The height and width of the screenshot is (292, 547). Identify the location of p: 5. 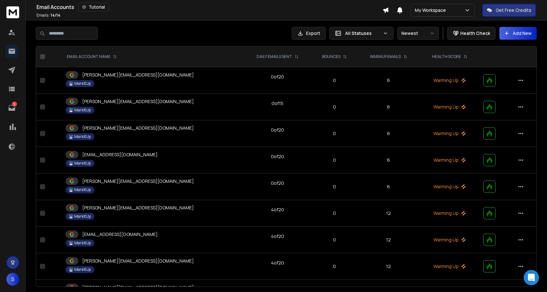
(14, 104).